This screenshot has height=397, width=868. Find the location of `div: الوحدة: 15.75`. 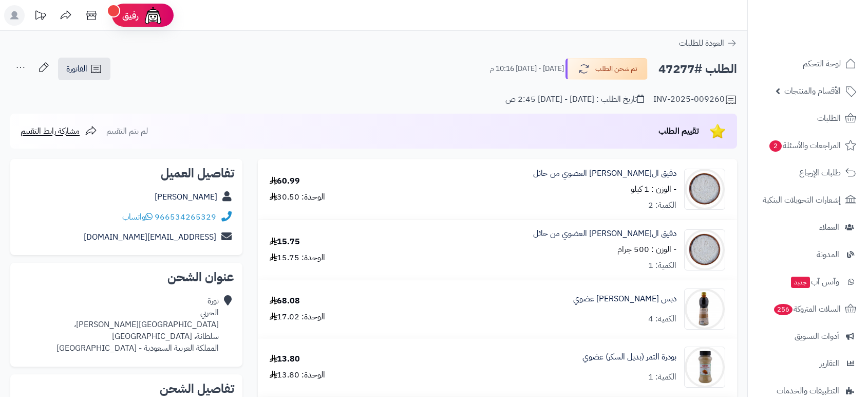

div: الوحدة: 15.75 is located at coordinates (297, 257).